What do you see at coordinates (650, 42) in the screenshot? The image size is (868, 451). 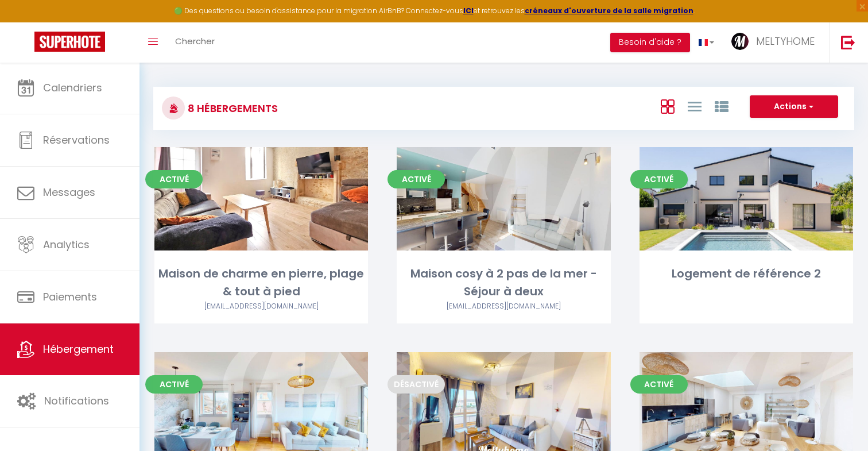 I see `button: Besoin d'aide ?` at bounding box center [650, 42].